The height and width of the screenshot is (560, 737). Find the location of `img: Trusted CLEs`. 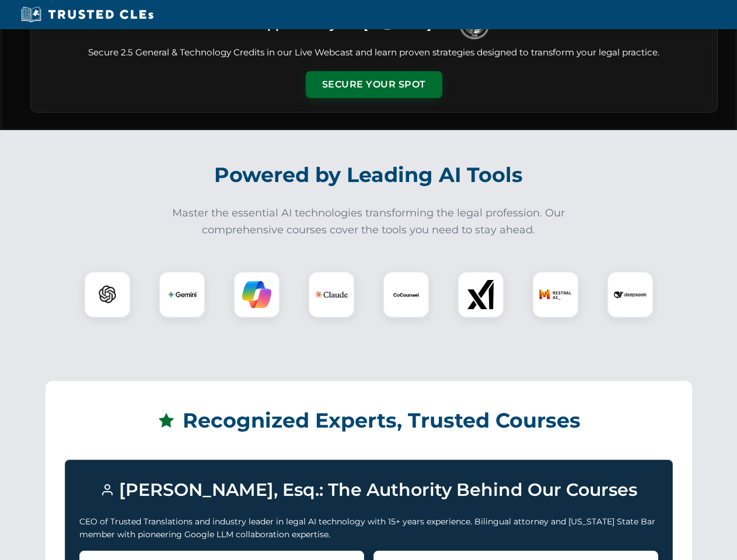

img: Trusted CLEs is located at coordinates (87, 15).